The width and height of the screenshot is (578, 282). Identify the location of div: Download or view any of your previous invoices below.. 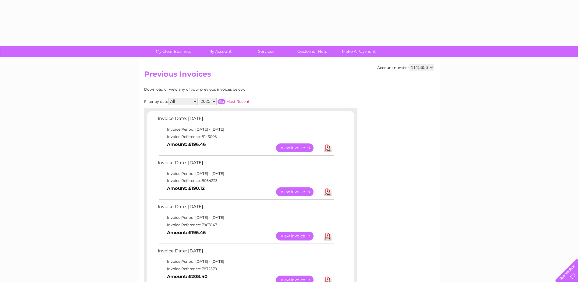
(224, 89).